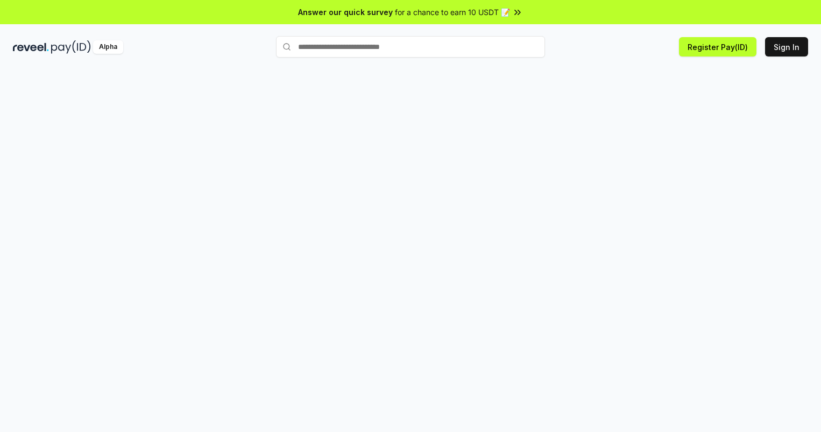 The height and width of the screenshot is (432, 821). What do you see at coordinates (452, 12) in the screenshot?
I see `span: for a chance to earn 10 USDT 📝` at bounding box center [452, 12].